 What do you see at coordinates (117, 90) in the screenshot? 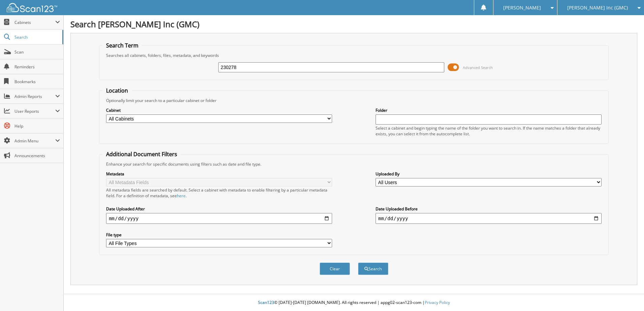
I see `legend: Location` at bounding box center [117, 90].